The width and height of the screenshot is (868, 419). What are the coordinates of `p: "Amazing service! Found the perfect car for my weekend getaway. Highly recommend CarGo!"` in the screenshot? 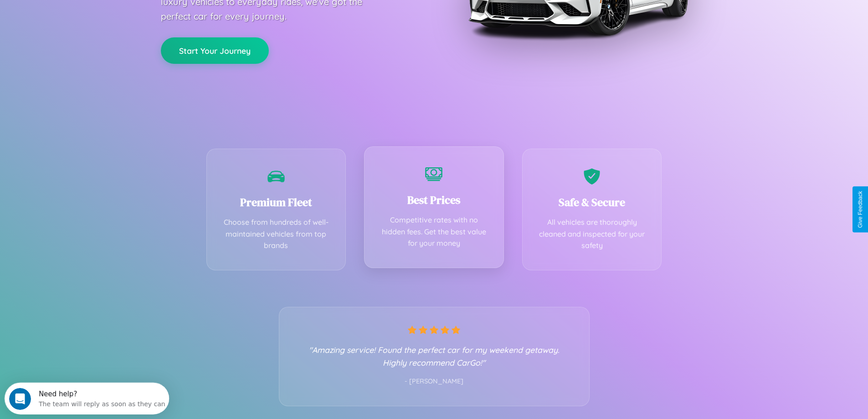 It's located at (434, 356).